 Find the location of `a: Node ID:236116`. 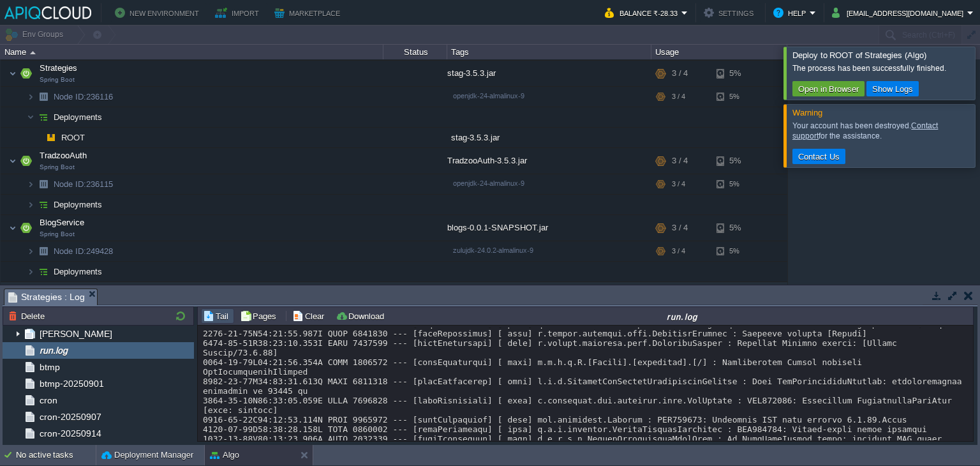

a: Node ID:236116 is located at coordinates (83, 96).